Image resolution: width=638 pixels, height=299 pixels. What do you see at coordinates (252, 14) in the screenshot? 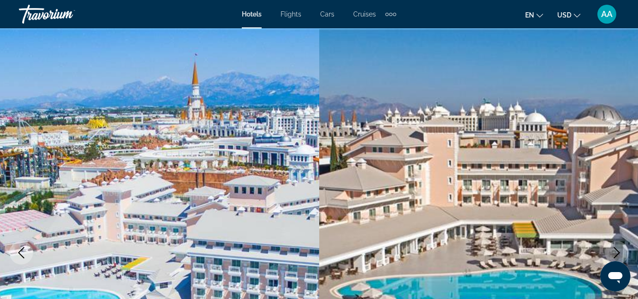
I see `a: Hotels` at bounding box center [252, 14].